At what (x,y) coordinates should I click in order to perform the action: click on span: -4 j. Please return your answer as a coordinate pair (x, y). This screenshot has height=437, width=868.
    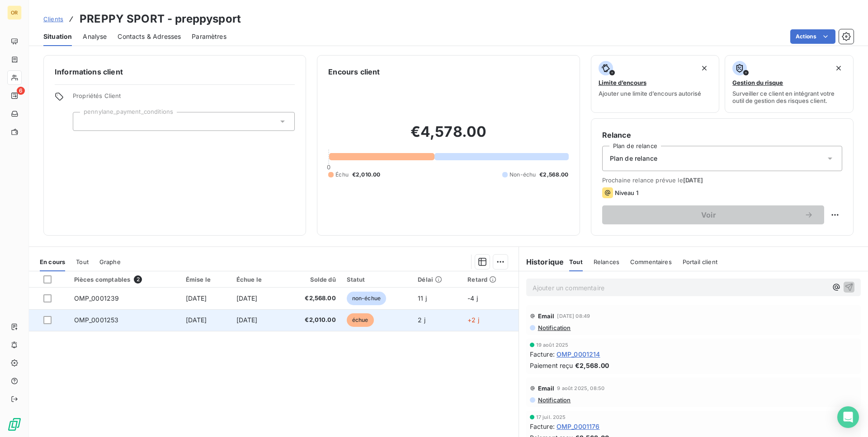
    Looking at the image, I should click on (472, 298).